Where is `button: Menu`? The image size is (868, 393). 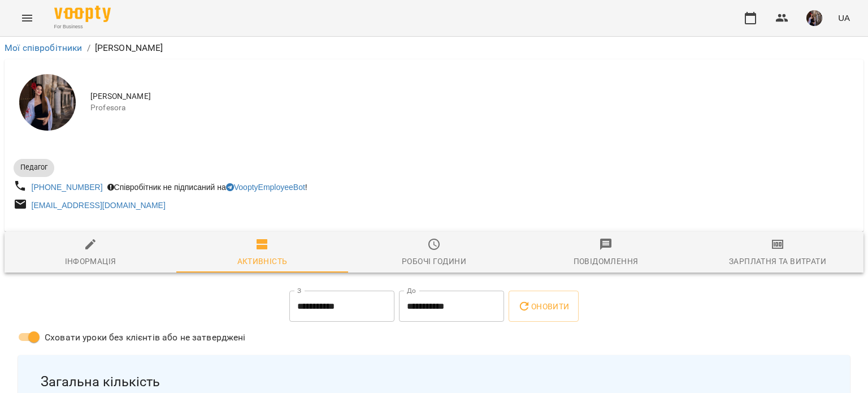 button: Menu is located at coordinates (27, 18).